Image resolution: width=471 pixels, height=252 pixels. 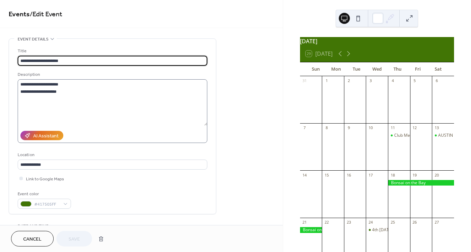 I want to click on div: Thu, so click(x=397, y=69).